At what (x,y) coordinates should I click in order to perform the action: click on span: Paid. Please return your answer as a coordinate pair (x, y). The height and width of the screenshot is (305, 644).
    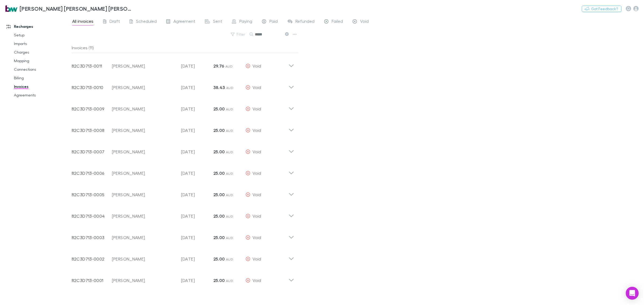
    Looking at the image, I should click on (274, 22).